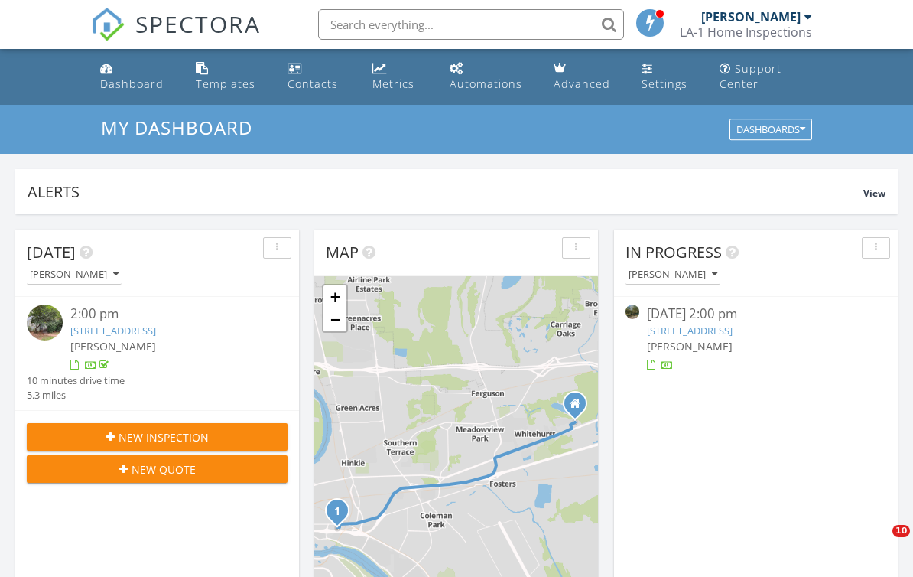  Describe the element at coordinates (665, 83) in the screenshot. I see `div: Settings` at that location.